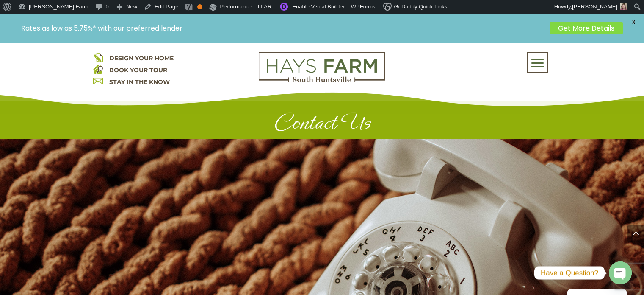  Describe the element at coordinates (141, 58) in the screenshot. I see `span: DESIGN YOUR HOME` at that location.